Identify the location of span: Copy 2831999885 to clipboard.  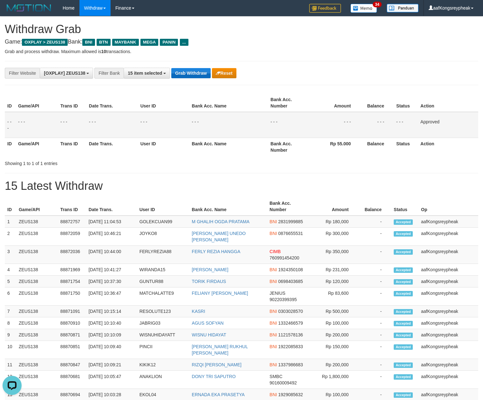
(291, 221).